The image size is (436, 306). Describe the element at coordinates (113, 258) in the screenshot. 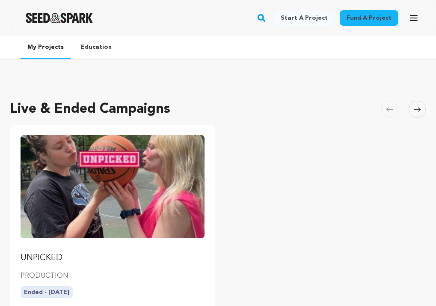

I see `p: UNPICKED` at that location.